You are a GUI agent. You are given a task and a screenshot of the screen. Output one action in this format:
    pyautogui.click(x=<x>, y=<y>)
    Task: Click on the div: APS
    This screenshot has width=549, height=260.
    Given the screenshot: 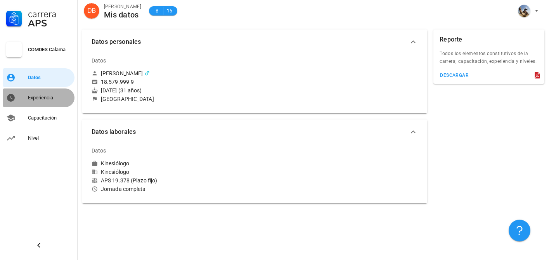 What is the action you would take?
    pyautogui.click(x=50, y=23)
    